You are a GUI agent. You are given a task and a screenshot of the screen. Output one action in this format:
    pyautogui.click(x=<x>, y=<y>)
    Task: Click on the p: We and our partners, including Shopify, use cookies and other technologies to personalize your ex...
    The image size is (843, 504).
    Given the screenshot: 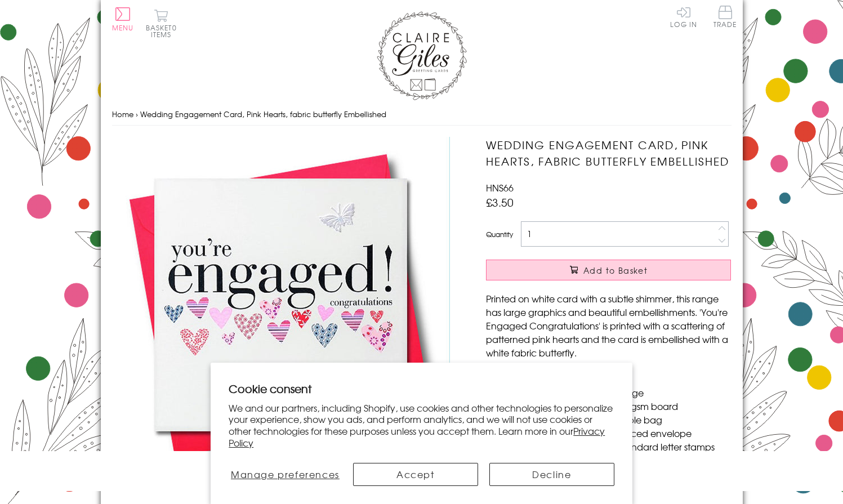 What is the action you would take?
    pyautogui.click(x=421, y=425)
    